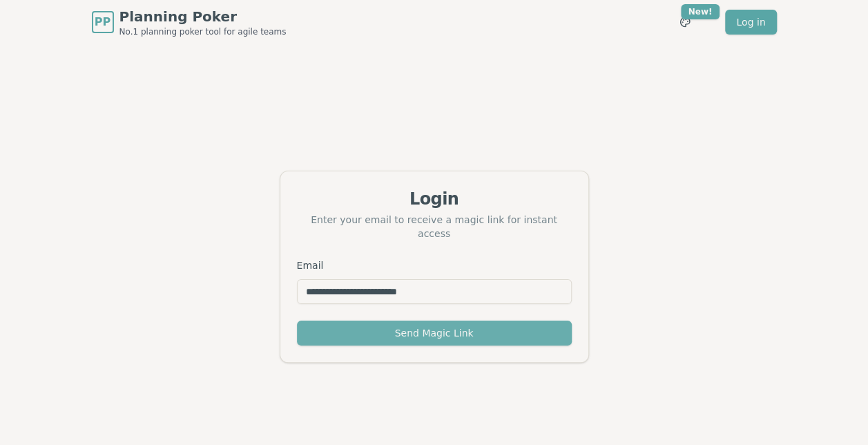 Image resolution: width=868 pixels, height=445 pixels. I want to click on div: Enter your email to receive a magic link for instant access, so click(434, 226).